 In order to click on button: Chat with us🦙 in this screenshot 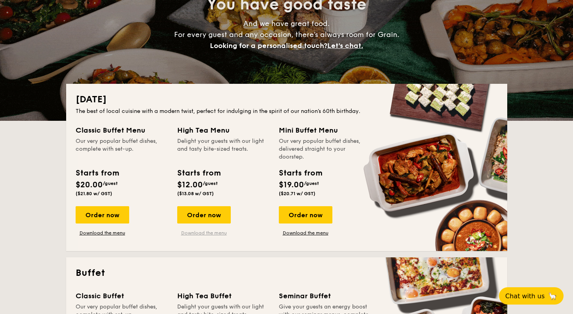, I will do `click(531, 296)`.